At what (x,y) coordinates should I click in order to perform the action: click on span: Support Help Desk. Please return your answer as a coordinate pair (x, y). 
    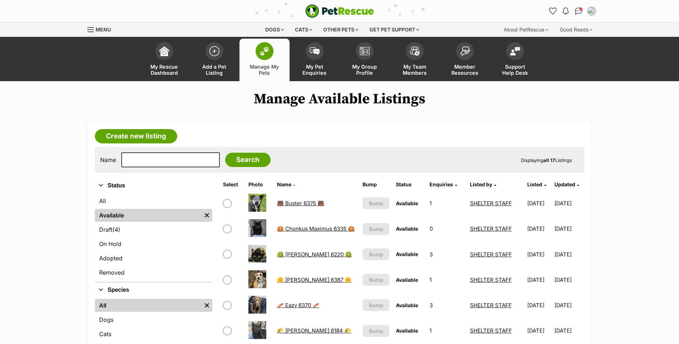
    Looking at the image, I should click on (515, 70).